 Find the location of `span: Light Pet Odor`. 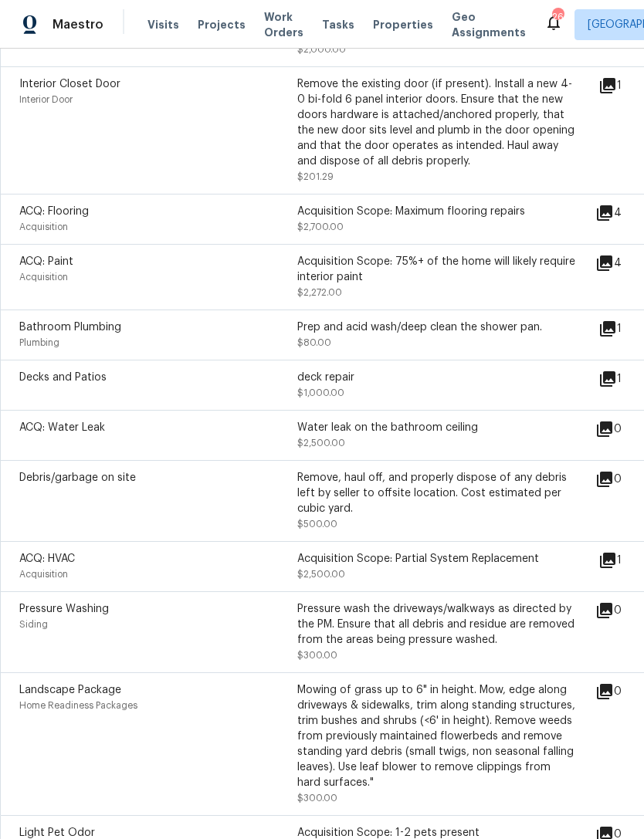

span: Light Pet Odor is located at coordinates (57, 832).